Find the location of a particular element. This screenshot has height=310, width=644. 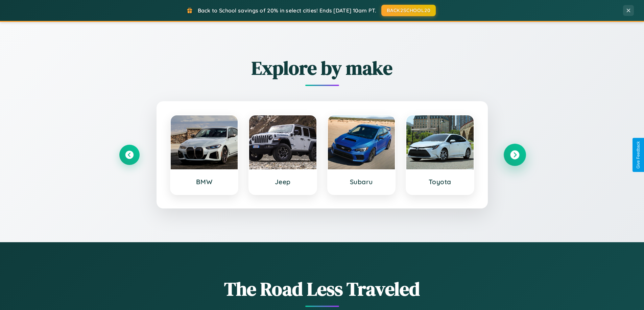

h2: Explore by make is located at coordinates (322, 68).